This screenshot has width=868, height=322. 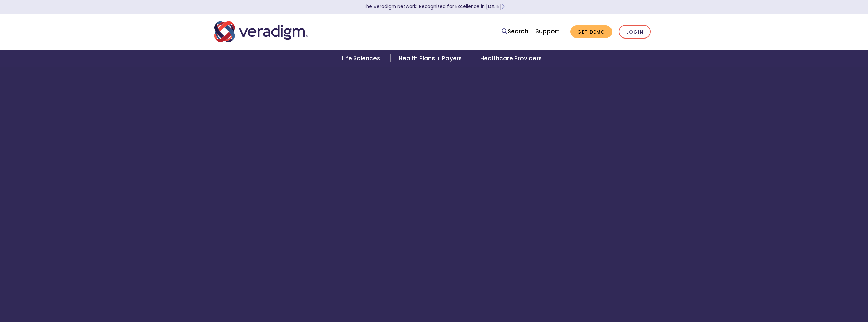 What do you see at coordinates (261, 31) in the screenshot?
I see `img: Veradigm logo` at bounding box center [261, 31].